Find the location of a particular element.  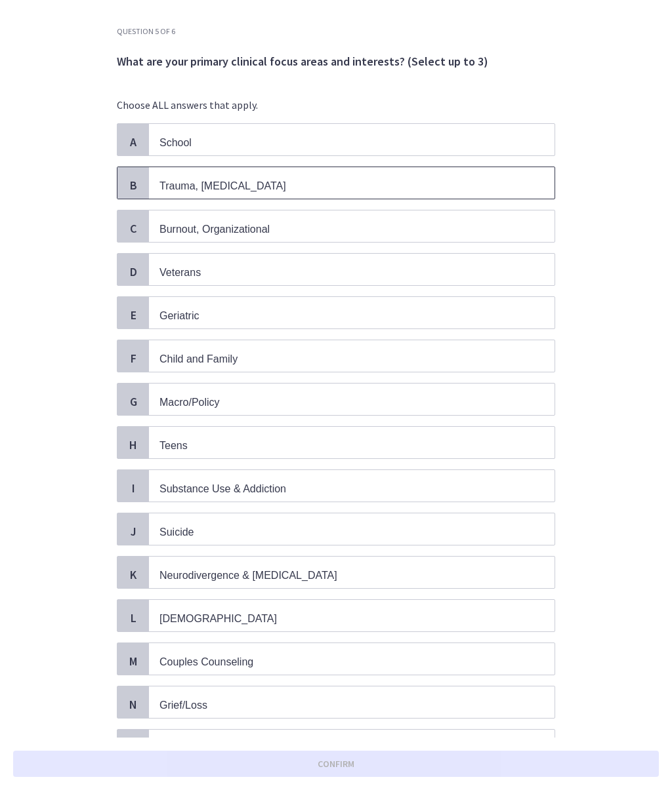

span: L is located at coordinates (133, 619).